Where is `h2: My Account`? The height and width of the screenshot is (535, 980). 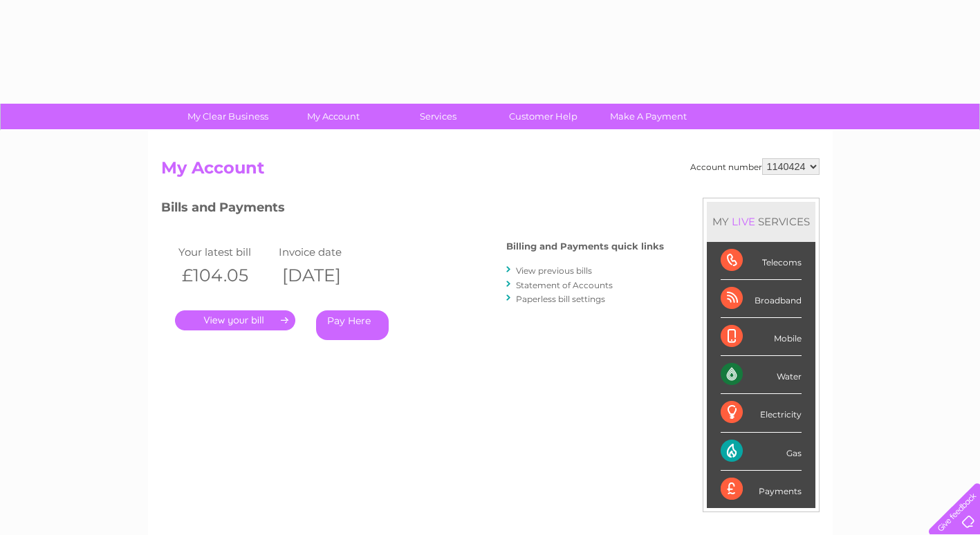 h2: My Account is located at coordinates (490, 171).